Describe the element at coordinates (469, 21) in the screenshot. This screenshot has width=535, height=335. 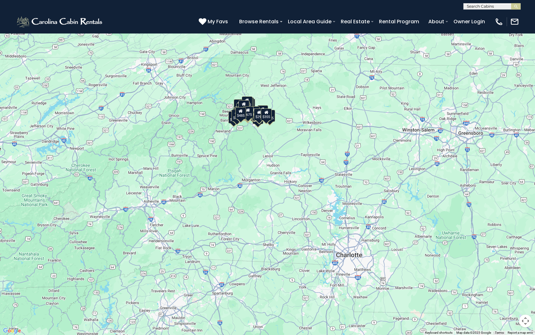
I see `a: Owner Login` at that location.